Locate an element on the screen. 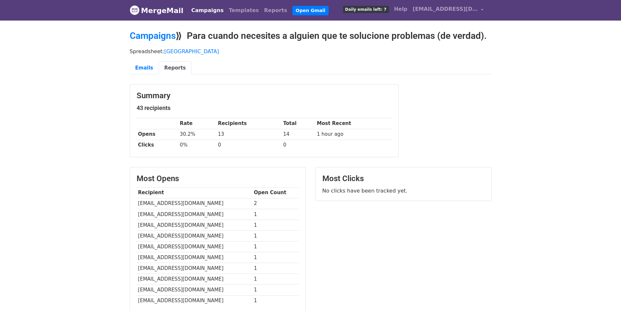  th: Total is located at coordinates (298, 123).